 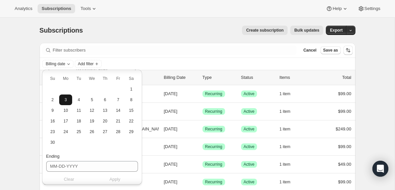 I want to click on button: Friday November 21 2025, so click(x=118, y=121).